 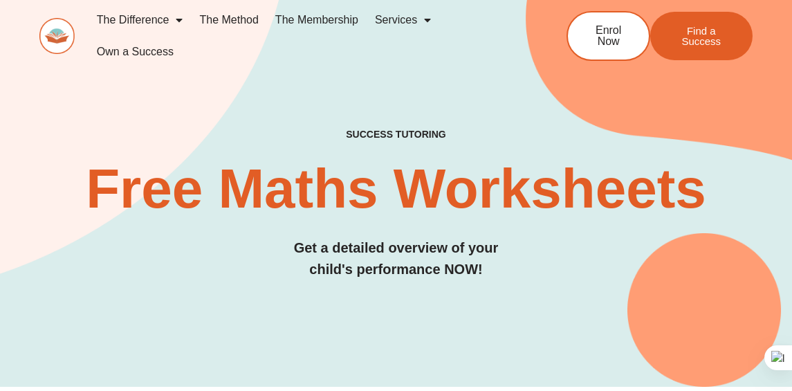 What do you see at coordinates (140, 20) in the screenshot?
I see `a: The Difference` at bounding box center [140, 20].